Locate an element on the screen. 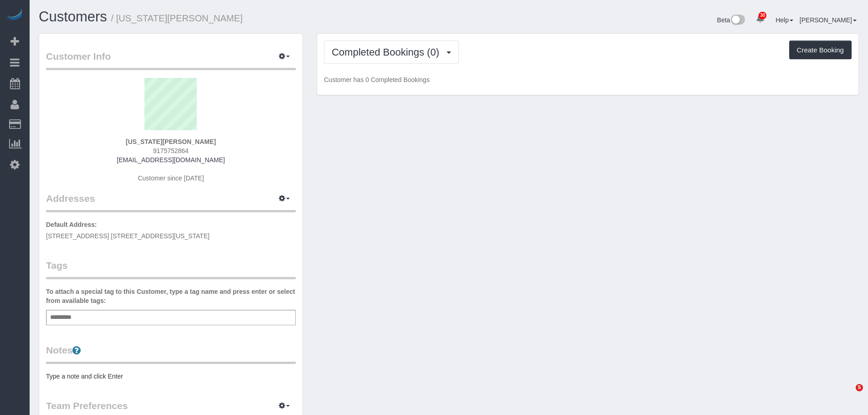 The height and width of the screenshot is (415, 868). a: Beta is located at coordinates (732, 20).